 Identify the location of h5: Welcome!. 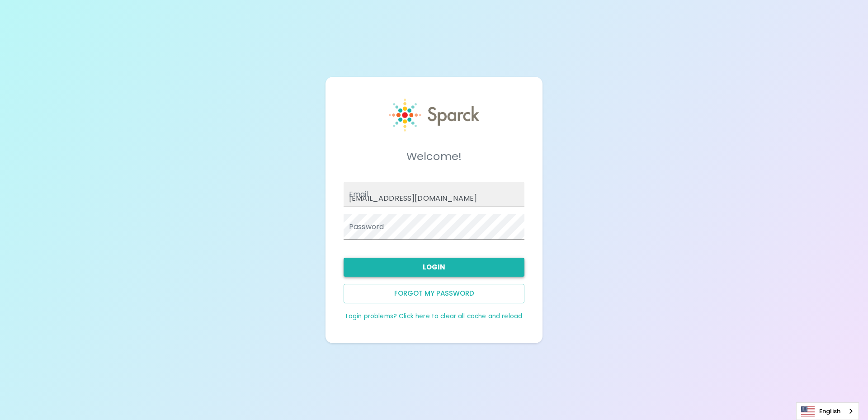
(434, 156).